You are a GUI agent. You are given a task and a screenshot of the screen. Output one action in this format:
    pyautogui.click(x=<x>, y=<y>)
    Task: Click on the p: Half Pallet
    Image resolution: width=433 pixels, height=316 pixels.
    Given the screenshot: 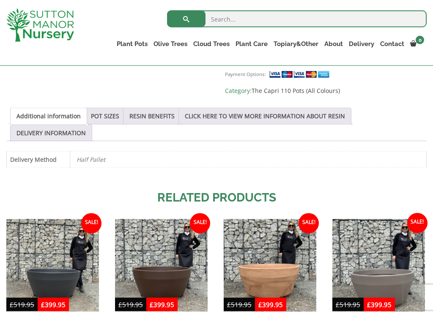 What is the action you would take?
    pyautogui.click(x=248, y=159)
    